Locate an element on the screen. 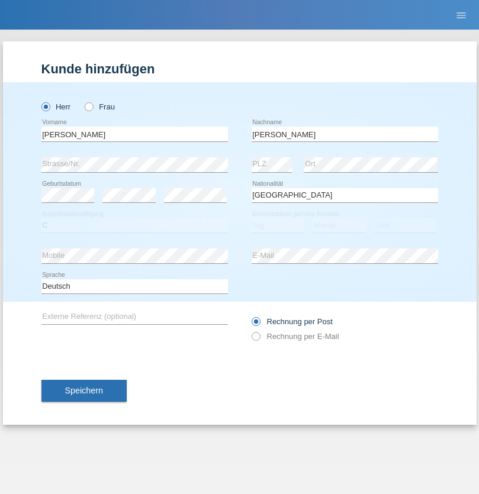 This screenshot has width=479, height=494. span: Speichern is located at coordinates (84, 391).